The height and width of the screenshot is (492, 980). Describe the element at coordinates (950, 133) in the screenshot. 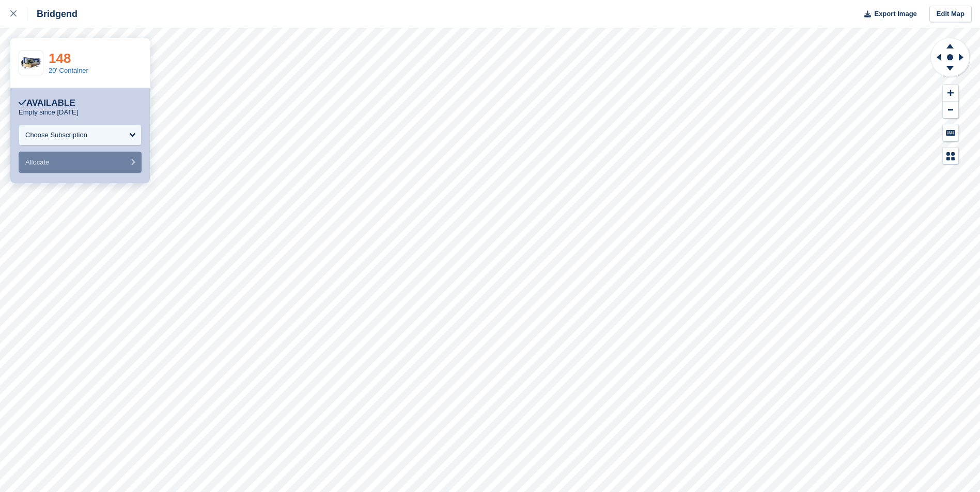

I see `button: Keyboard Shortcuts` at that location.